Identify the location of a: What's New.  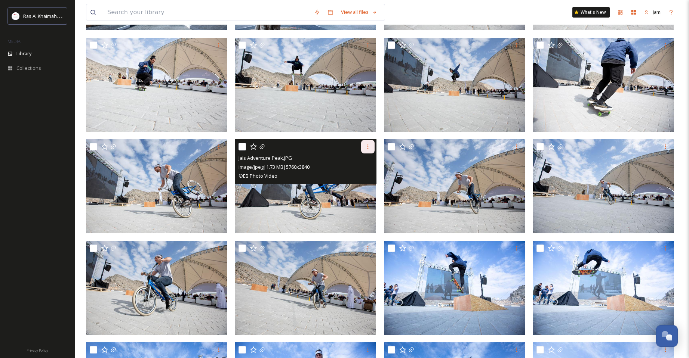
(591, 12).